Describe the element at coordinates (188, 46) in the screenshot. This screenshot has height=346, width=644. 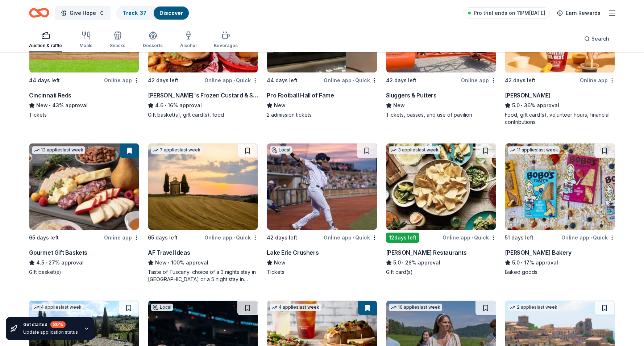
I see `div: Alcohol` at that location.